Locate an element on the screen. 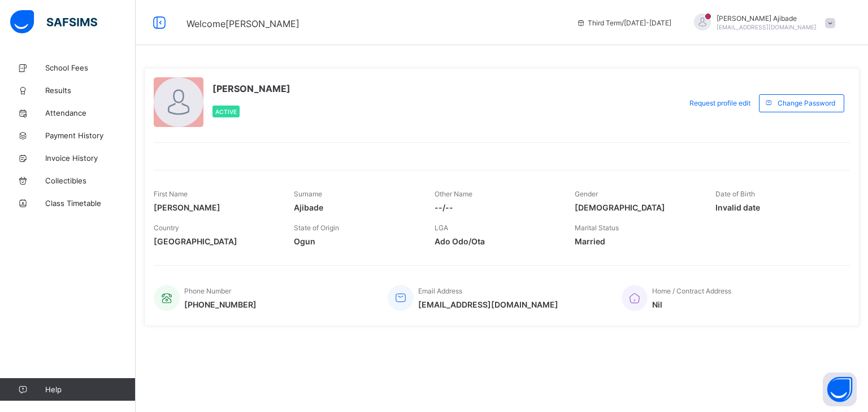  span: Change Password is located at coordinates (806, 102).